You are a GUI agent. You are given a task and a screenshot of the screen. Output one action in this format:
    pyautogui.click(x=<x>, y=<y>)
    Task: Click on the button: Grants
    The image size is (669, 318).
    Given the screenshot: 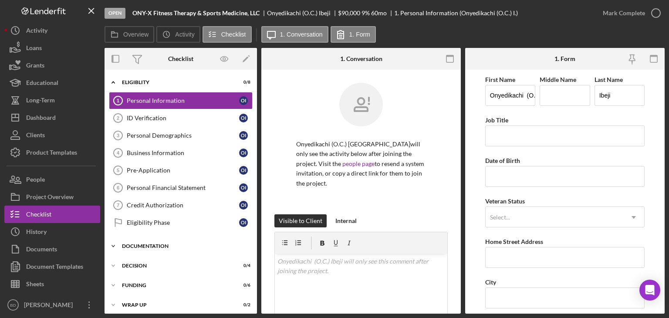 What is the action you would take?
    pyautogui.click(x=52, y=65)
    